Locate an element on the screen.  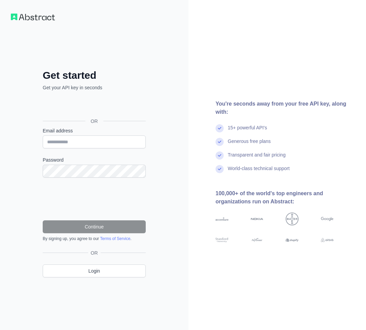
a: Login is located at coordinates (94, 271).